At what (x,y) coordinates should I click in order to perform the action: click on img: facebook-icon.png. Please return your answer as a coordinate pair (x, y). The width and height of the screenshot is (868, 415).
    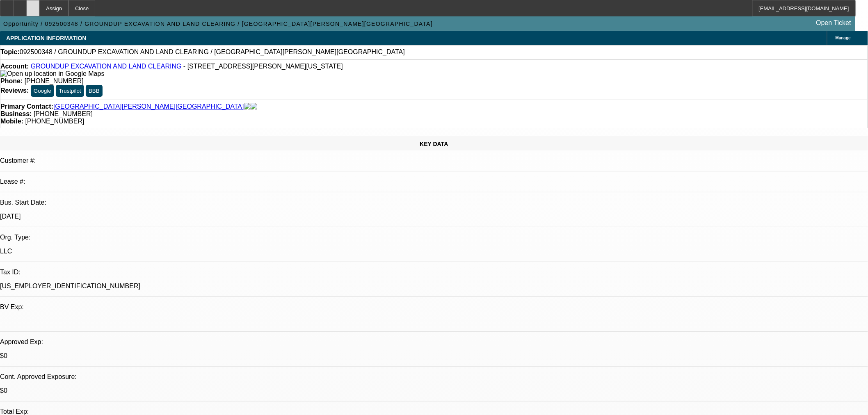
    Looking at the image, I should click on (247, 107).